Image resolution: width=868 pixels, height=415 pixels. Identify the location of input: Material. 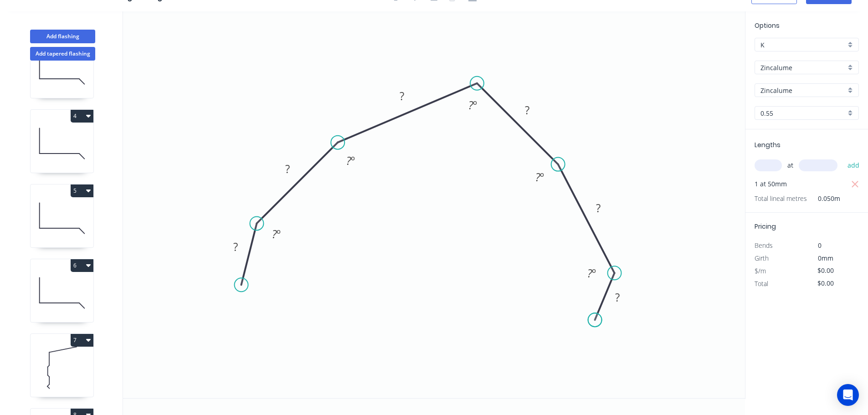
(803, 68).